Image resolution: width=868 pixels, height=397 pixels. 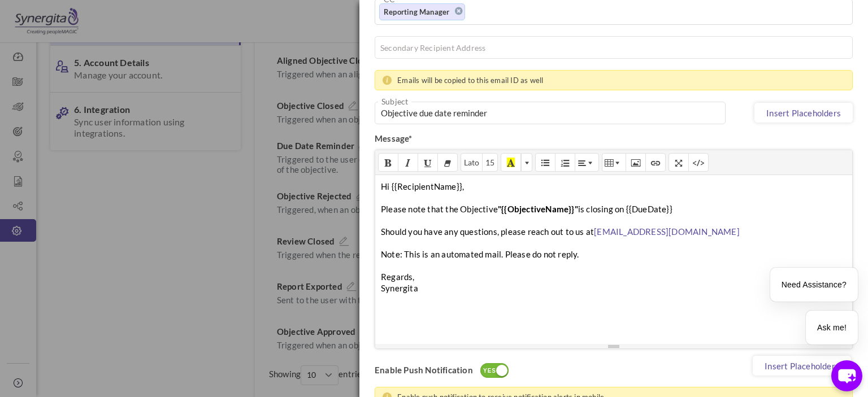 I want to click on div: To enrich screen reader interactions, please activate Accessibility in Grammarly extension settings, so click(x=614, y=260).